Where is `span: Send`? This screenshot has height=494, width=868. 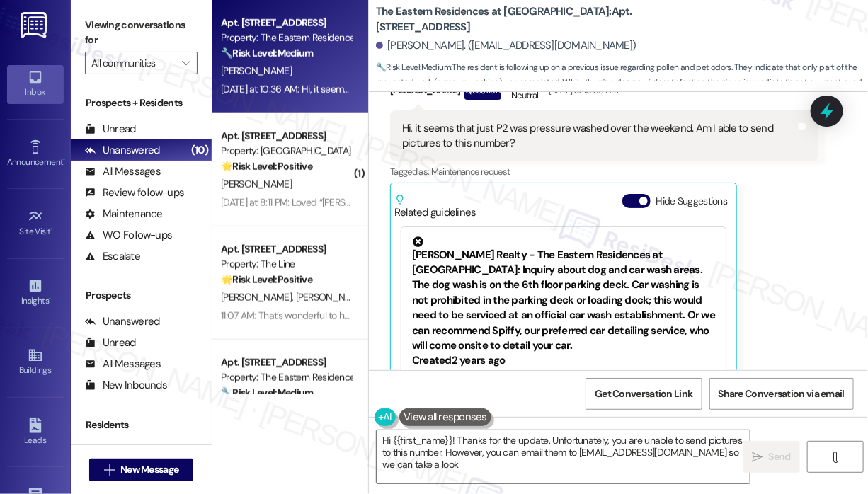
span: Send is located at coordinates (779, 456).